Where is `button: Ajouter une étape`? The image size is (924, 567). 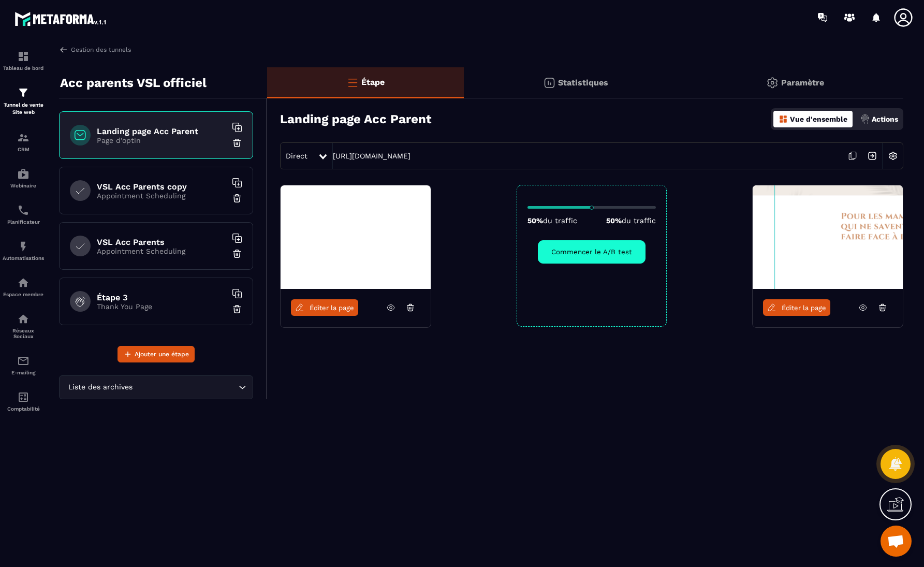 button: Ajouter une étape is located at coordinates (156, 354).